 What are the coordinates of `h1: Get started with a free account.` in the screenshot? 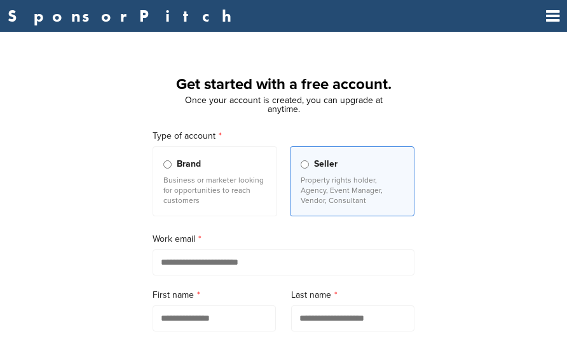 It's located at (283, 84).